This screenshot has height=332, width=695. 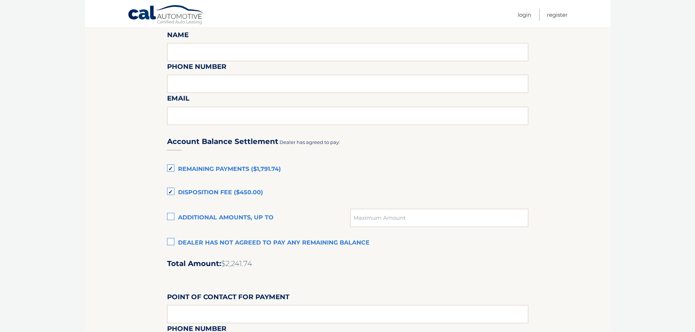 I want to click on label: Remaining Payments ($1,791.74), so click(x=348, y=170).